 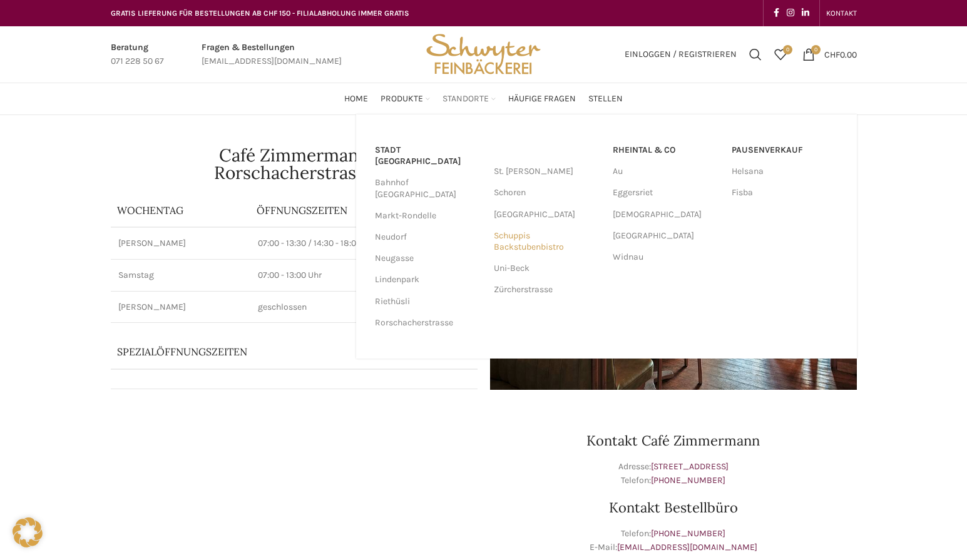 What do you see at coordinates (785, 150) in the screenshot?
I see `a: Pausenverkauf` at bounding box center [785, 150].